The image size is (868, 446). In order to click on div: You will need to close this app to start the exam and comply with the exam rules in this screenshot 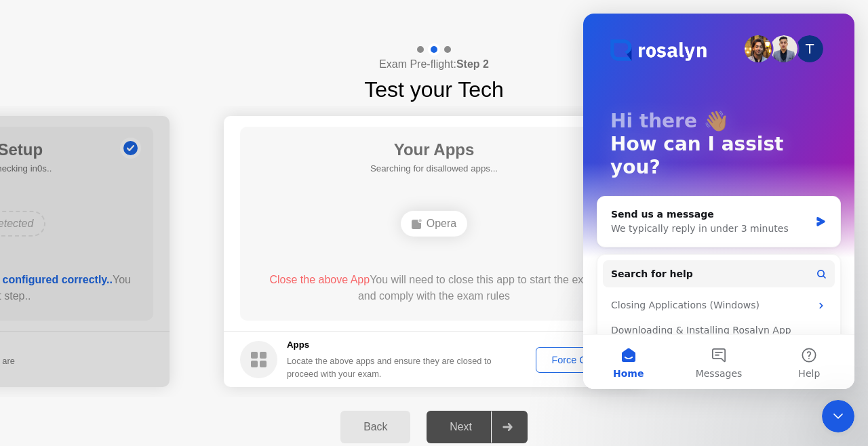, I will do `click(434, 288)`.